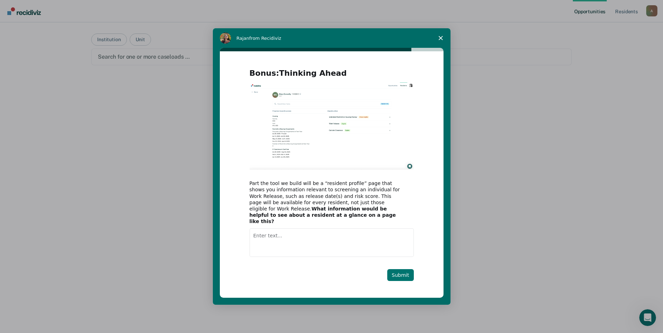 This screenshot has width=663, height=333. I want to click on div: Part the tool we build will be a “resident profile” page that shows you information relevant to s..., so click(326, 202).